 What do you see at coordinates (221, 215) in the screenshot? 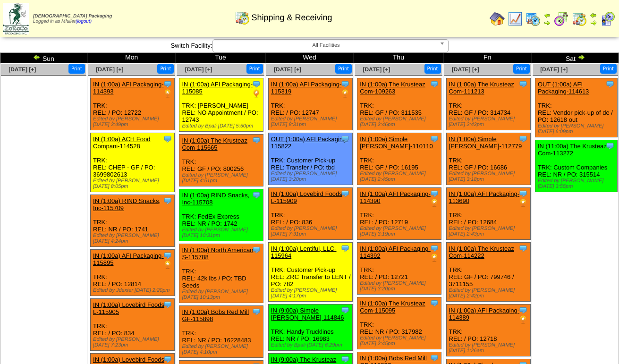
I see `div: TRK: FedEx Express REL: NR / PO: 1742` at bounding box center [221, 215].